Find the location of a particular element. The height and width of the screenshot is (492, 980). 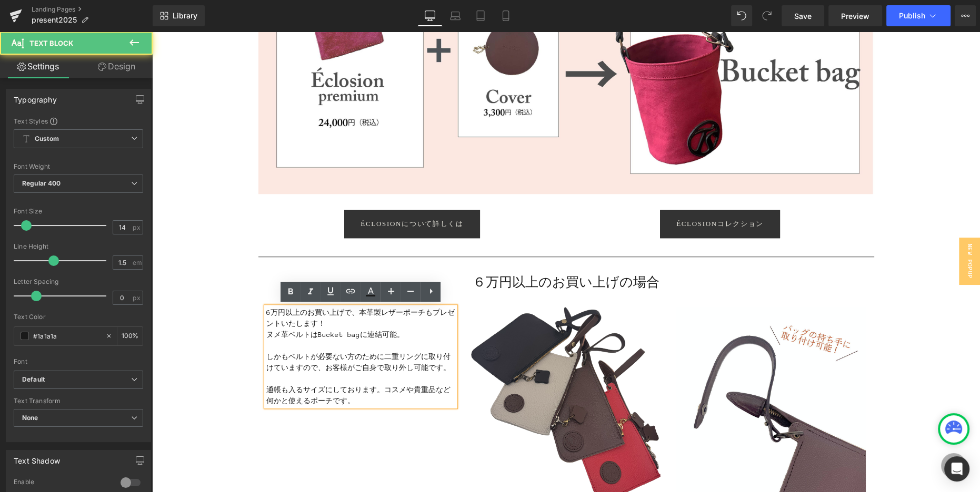

div: Font Size is located at coordinates (79, 212).